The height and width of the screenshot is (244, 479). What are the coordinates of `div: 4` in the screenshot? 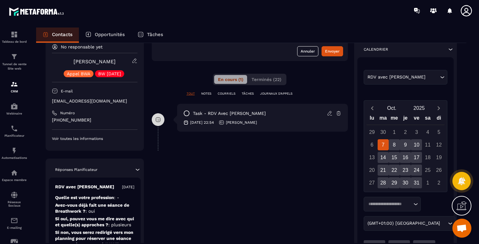 It's located at (428, 132).